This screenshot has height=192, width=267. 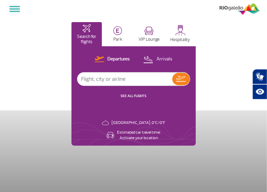 What do you see at coordinates (125, 79) in the screenshot?
I see `input: Flight, city or airline` at bounding box center [125, 79].